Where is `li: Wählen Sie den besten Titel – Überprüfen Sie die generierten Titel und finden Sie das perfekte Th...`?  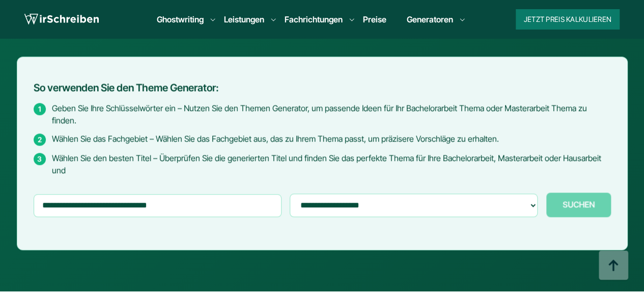 li: Wählen Sie den besten Titel – Überprüfen Sie die generierten Titel und finden Sie das perfekte Th... is located at coordinates (322, 164).